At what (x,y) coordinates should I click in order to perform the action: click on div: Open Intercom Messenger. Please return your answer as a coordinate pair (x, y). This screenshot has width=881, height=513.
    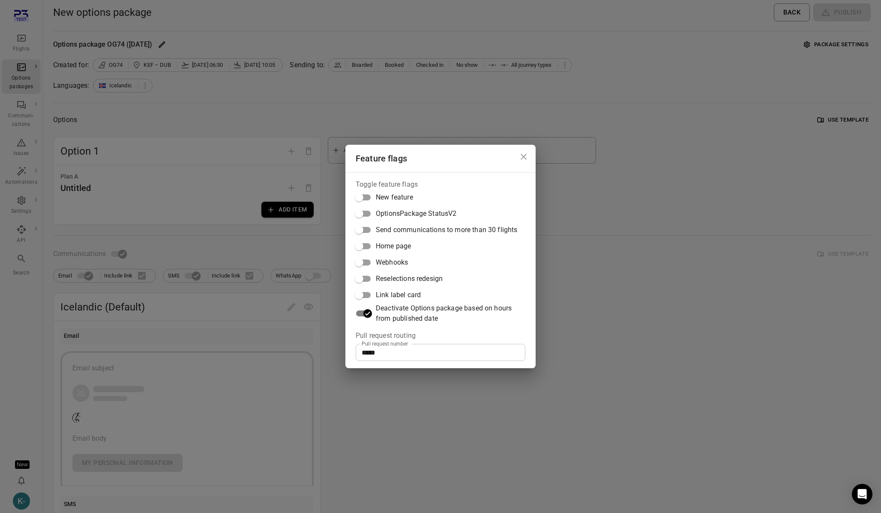
    Looking at the image, I should click on (862, 494).